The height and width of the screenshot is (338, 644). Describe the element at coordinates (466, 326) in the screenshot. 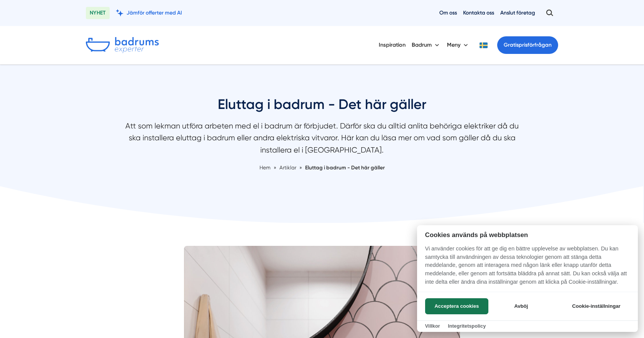

I see `a: Integritetspolicy` at that location.